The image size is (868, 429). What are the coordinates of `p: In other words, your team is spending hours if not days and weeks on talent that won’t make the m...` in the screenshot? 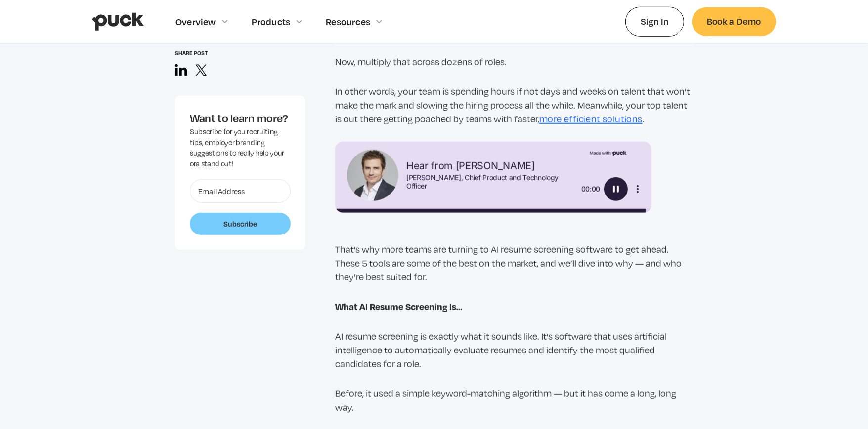 It's located at (514, 105).